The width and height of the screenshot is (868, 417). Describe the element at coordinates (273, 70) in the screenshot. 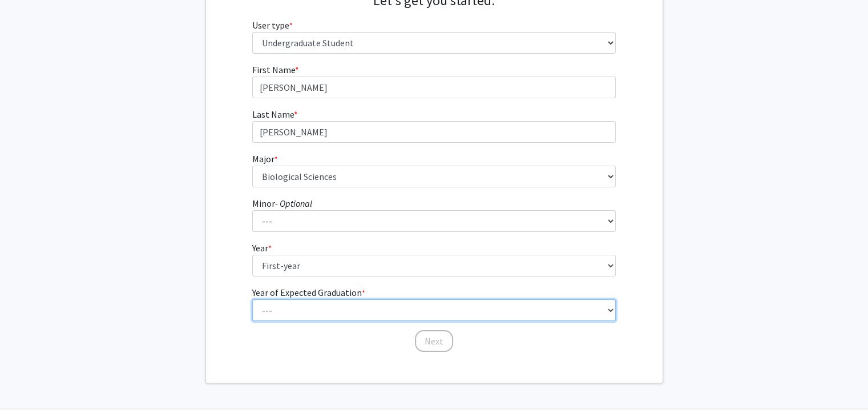

I see `span: First Name` at that location.